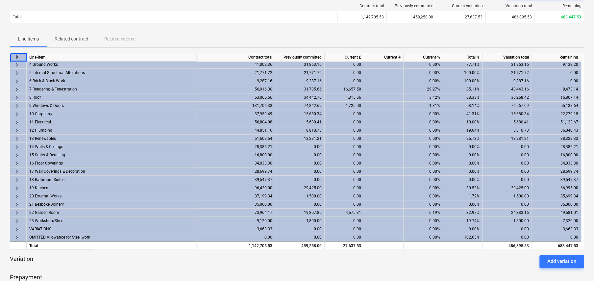 This screenshot has width=594, height=281. Describe the element at coordinates (236, 106) in the screenshot. I see `div: 131,706.33` at that location.